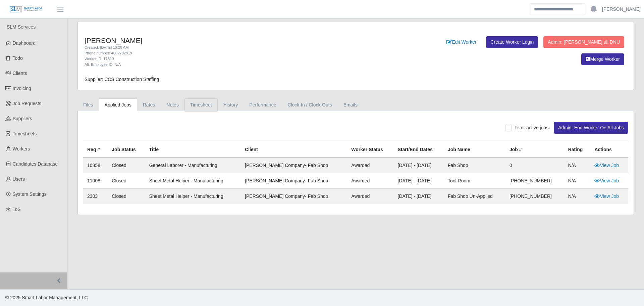 The image size is (644, 306). I want to click on span: SLM Services, so click(21, 27).